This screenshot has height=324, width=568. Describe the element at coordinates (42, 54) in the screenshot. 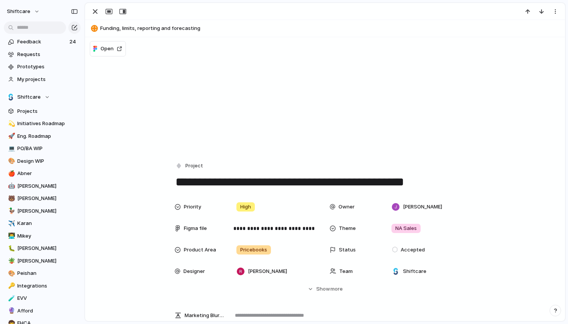

I see `a: Requests` at that location.